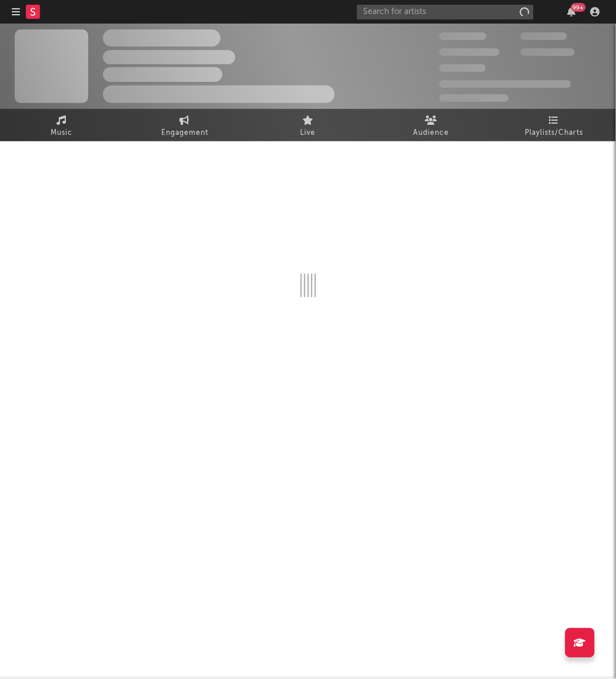  Describe the element at coordinates (308, 125) in the screenshot. I see `a: Live` at that location.